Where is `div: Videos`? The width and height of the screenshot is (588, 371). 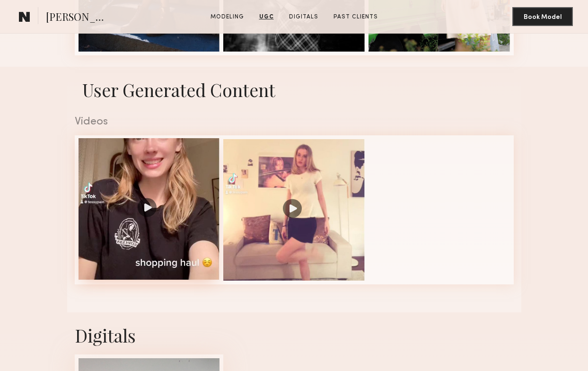 div: Videos is located at coordinates (294, 122).